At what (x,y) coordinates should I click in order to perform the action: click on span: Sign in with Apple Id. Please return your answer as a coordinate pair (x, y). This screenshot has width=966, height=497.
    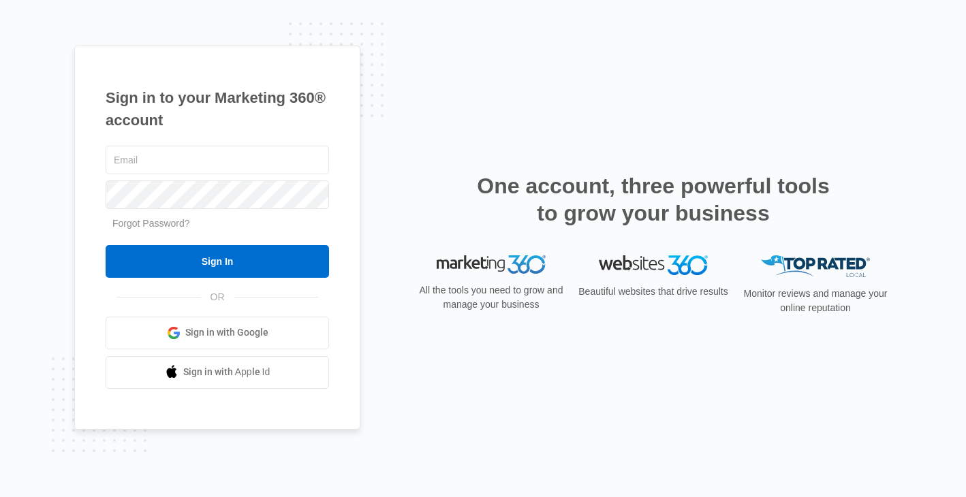
    Looking at the image, I should click on (227, 372).